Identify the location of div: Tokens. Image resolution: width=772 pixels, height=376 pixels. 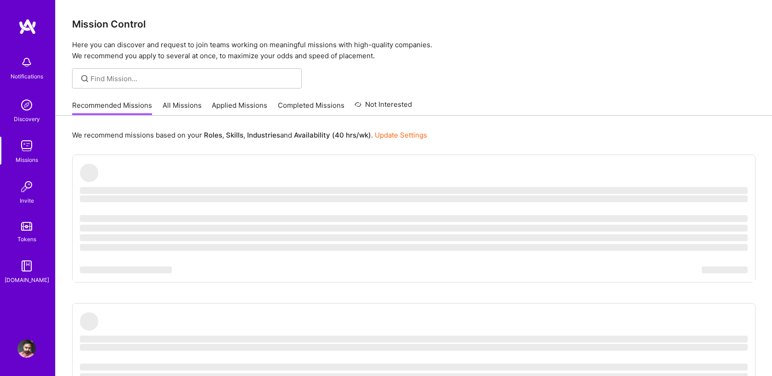
(27, 239).